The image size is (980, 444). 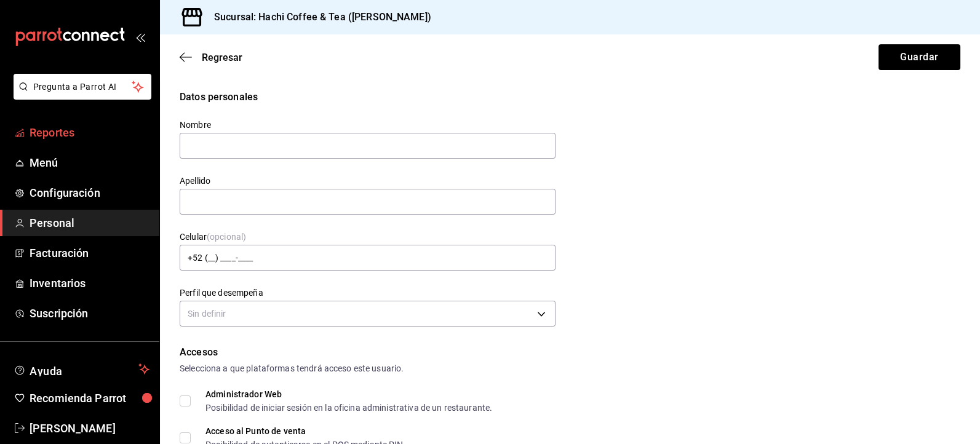 What do you see at coordinates (89, 313) in the screenshot?
I see `span: Suscripción` at bounding box center [89, 313].